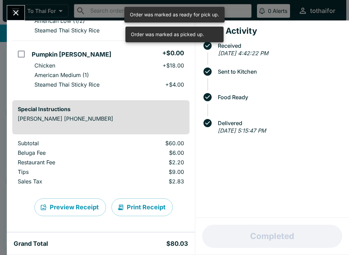 The width and height of the screenshot is (349, 255). Describe the element at coordinates (31, 244) in the screenshot. I see `h5: Grand Total` at that location.